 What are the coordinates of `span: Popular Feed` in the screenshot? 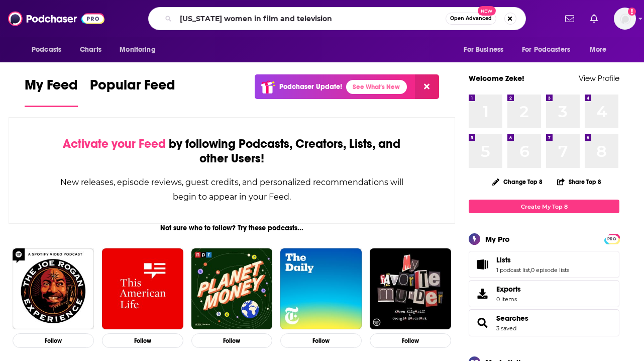 It's located at (133, 88).